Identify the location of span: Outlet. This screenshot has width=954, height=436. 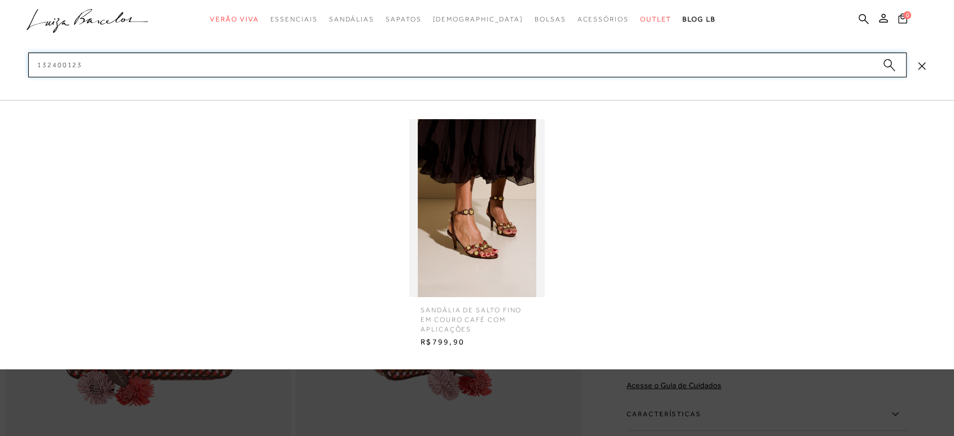
(656, 19).